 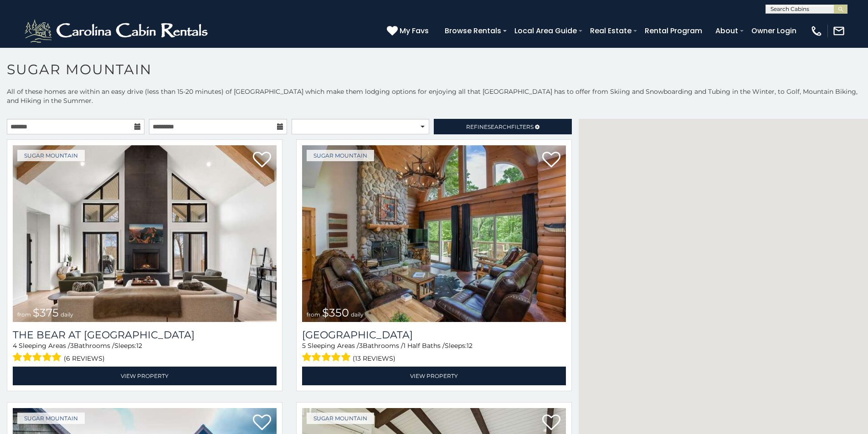 I want to click on h3: The Bear At Sugar Mountain, so click(x=145, y=335).